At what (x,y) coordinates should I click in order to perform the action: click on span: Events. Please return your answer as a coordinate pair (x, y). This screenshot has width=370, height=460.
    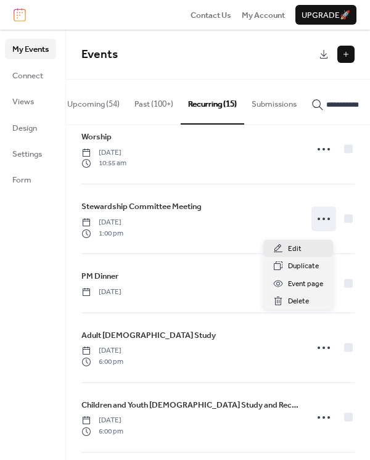
    Looking at the image, I should click on (99, 54).